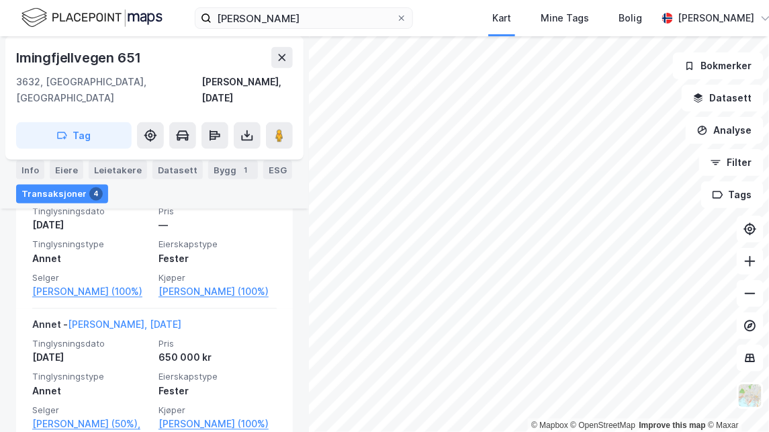 The image size is (769, 432). What do you see at coordinates (107, 328) in the screenshot?
I see `div: Annet -` at bounding box center [107, 328].